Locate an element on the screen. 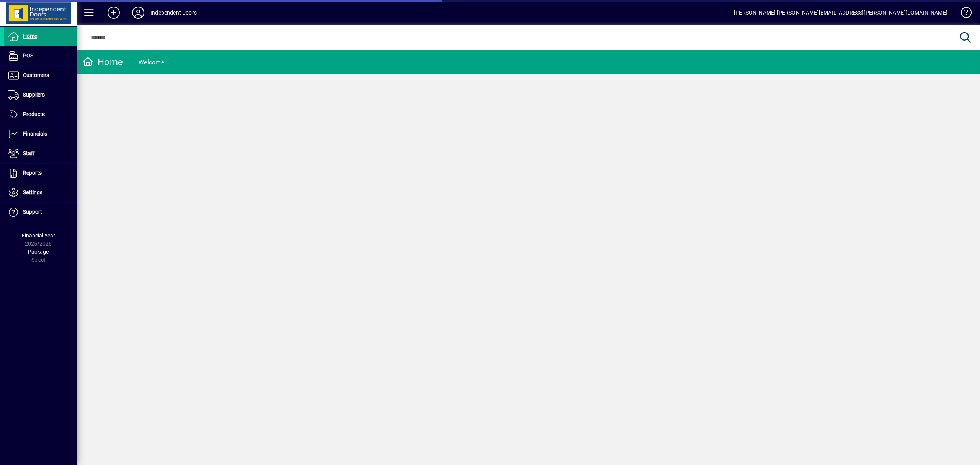 The image size is (980, 465). span: Settings is located at coordinates (32, 192).